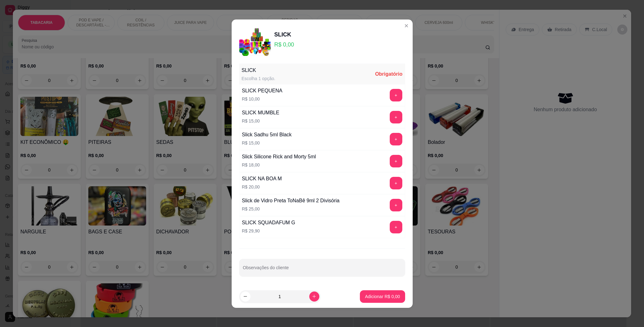 Image resolution: width=644 pixels, height=327 pixels. I want to click on div: Escolha 1 opção., so click(259, 79).